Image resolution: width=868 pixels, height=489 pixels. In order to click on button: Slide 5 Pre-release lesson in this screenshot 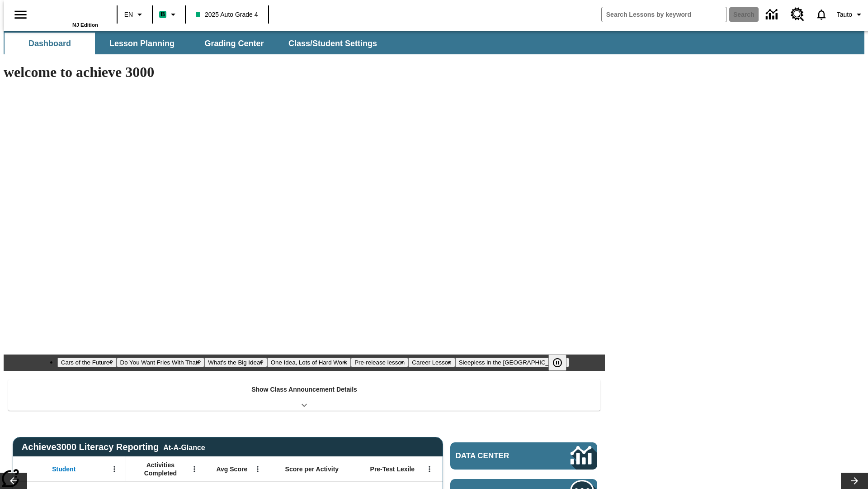, I will do `click(379, 362)`.